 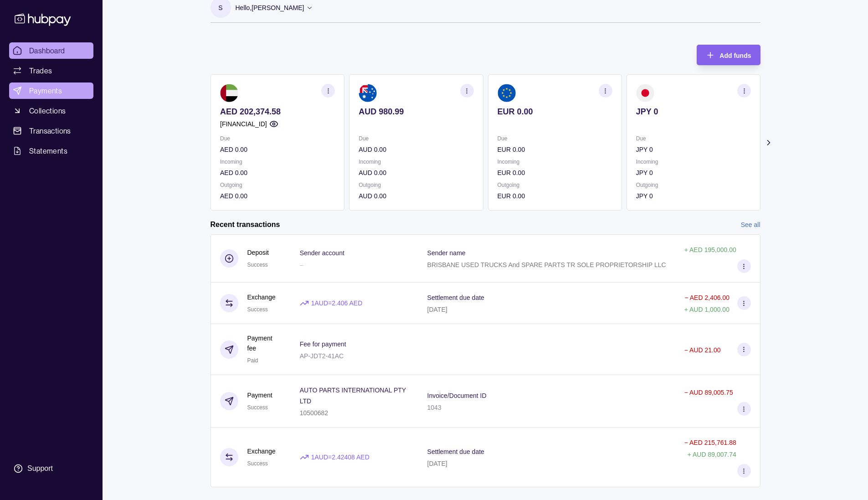 I want to click on p: AUTO PARTS INTERNATIONAL PTY LTD, so click(x=353, y=396).